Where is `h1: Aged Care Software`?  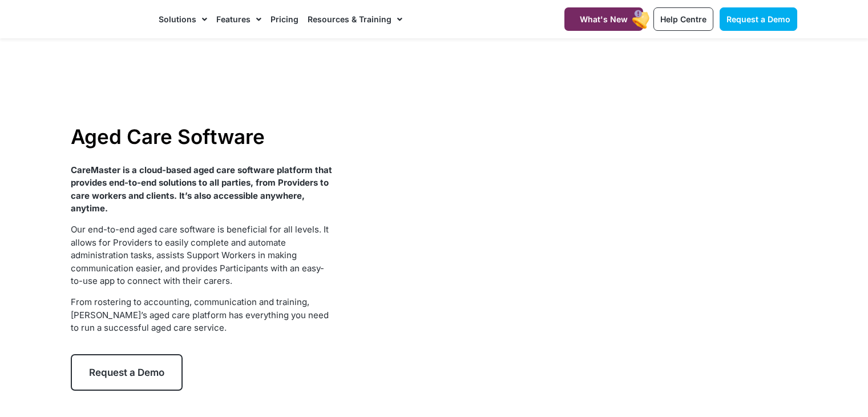 h1: Aged Care Software is located at coordinates (201, 136).